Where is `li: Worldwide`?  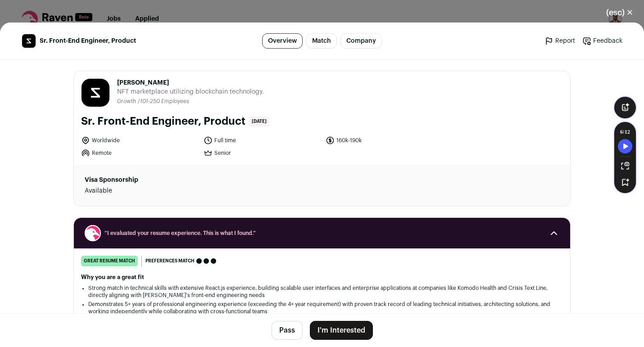
li: Worldwide is located at coordinates (140, 140).